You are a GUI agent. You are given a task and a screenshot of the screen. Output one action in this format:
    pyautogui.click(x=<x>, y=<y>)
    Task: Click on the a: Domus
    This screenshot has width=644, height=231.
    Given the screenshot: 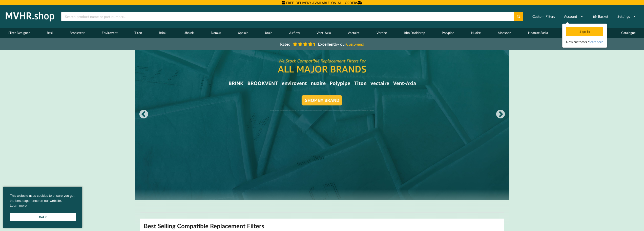 What is the action you would take?
    pyautogui.click(x=216, y=33)
    